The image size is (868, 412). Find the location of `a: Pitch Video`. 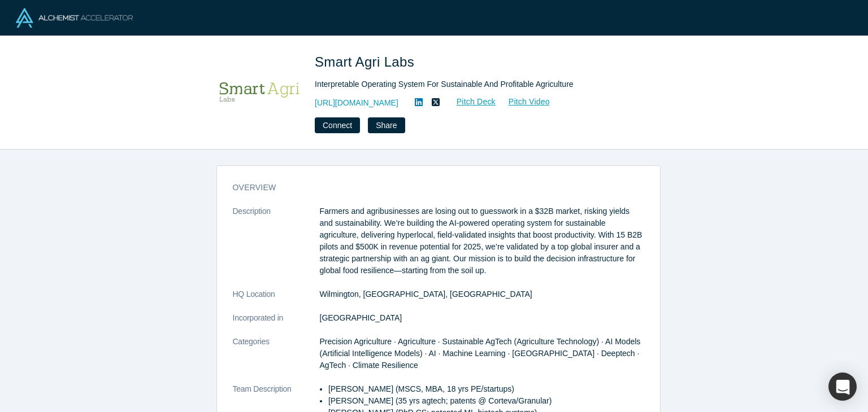

a: Pitch Video is located at coordinates (523, 101).